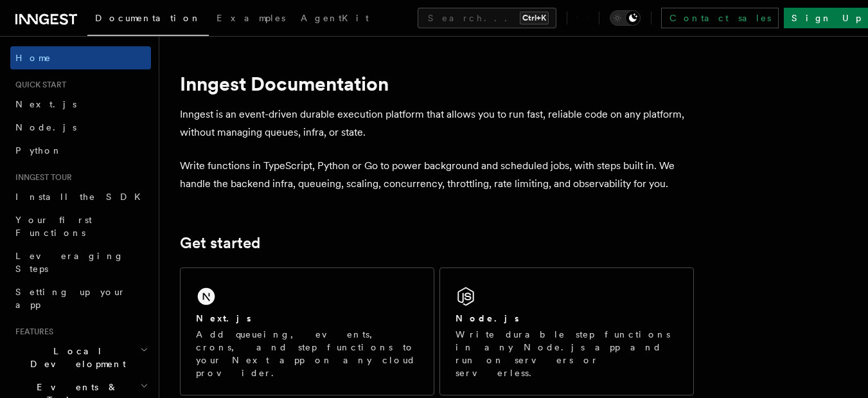 Image resolution: width=868 pixels, height=398 pixels. Describe the element at coordinates (566, 353) in the screenshot. I see `p: Write durable step functions in any Node.js app and run on servers or serverless.` at that location.